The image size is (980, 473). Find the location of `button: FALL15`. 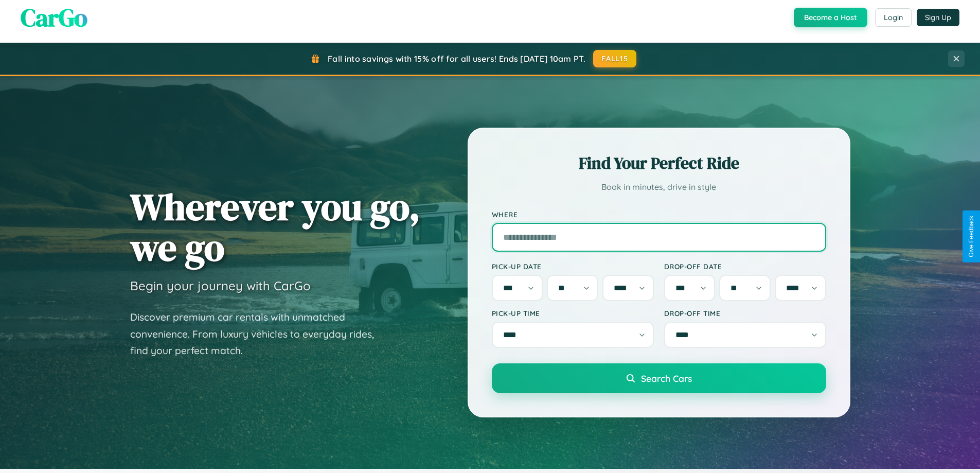

button: FALL15 is located at coordinates (615, 59).